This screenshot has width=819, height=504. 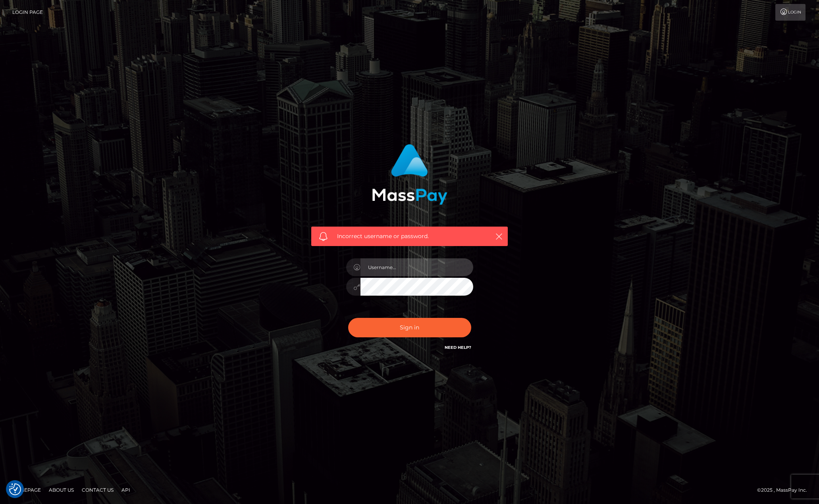 What do you see at coordinates (61, 490) in the screenshot?
I see `a: About Us` at bounding box center [61, 490].